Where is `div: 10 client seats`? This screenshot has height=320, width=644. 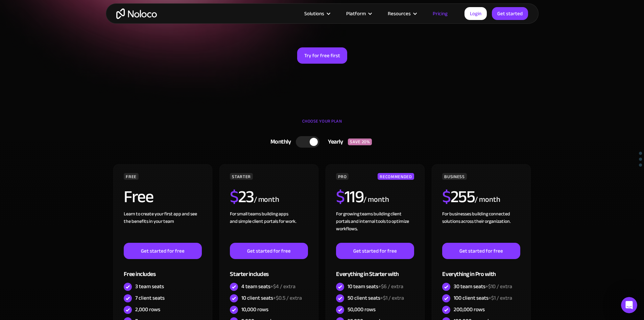 div: 10 client seats is located at coordinates (272, 298).